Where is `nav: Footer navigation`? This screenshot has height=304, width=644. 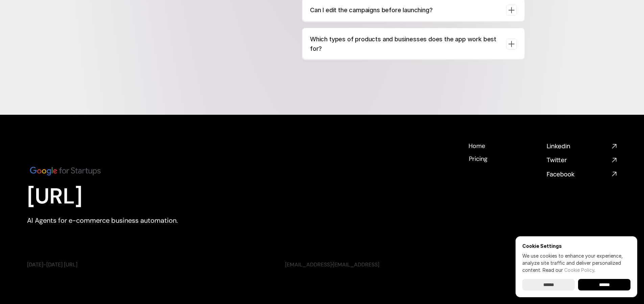
nav: Footer navigation is located at coordinates (503, 152).